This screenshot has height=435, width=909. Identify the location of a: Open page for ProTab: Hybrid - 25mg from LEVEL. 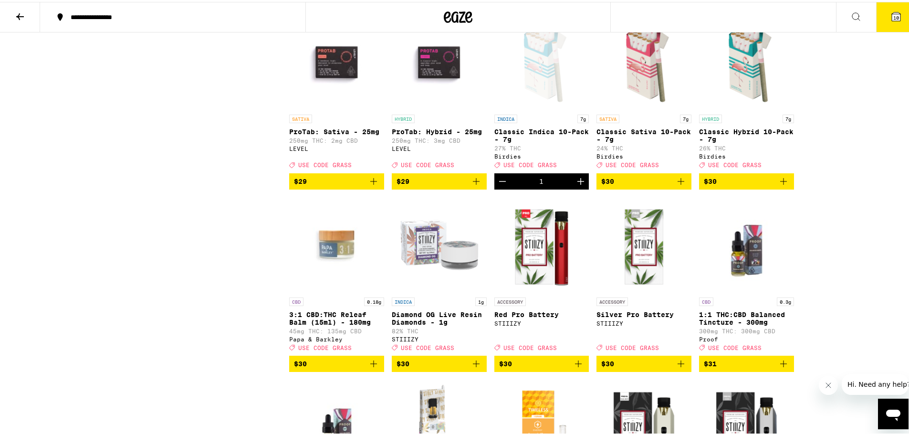
(439, 92).